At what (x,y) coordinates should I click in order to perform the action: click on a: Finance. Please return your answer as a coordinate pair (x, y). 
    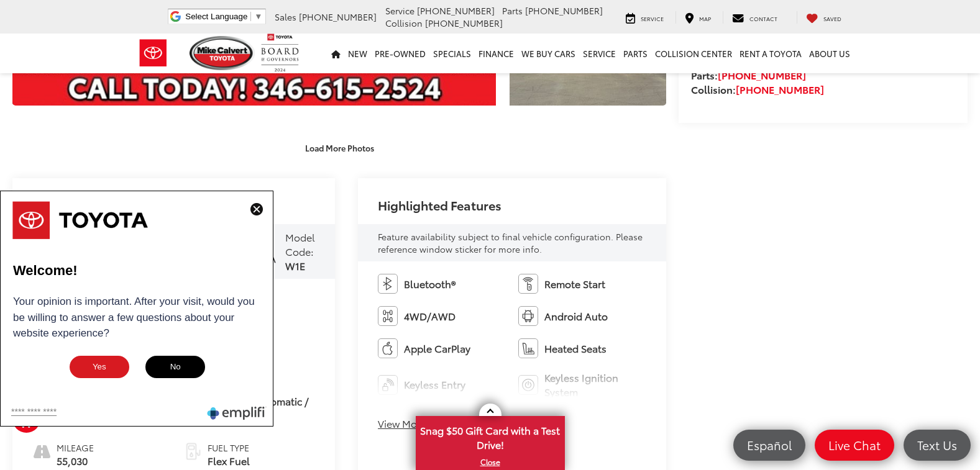
    Looking at the image, I should click on (496, 53).